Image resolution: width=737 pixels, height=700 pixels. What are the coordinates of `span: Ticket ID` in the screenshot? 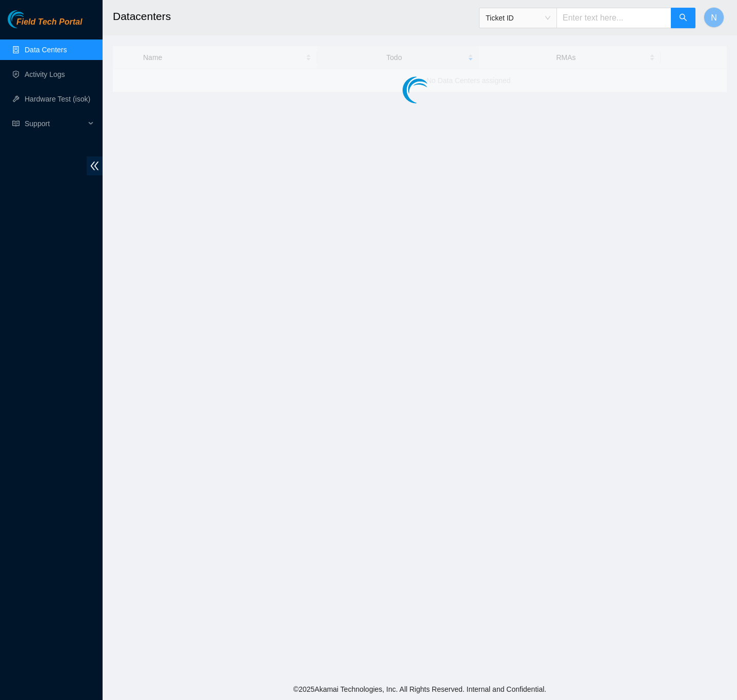 It's located at (519, 18).